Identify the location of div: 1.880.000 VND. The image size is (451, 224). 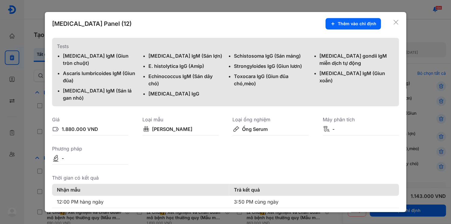
(80, 129).